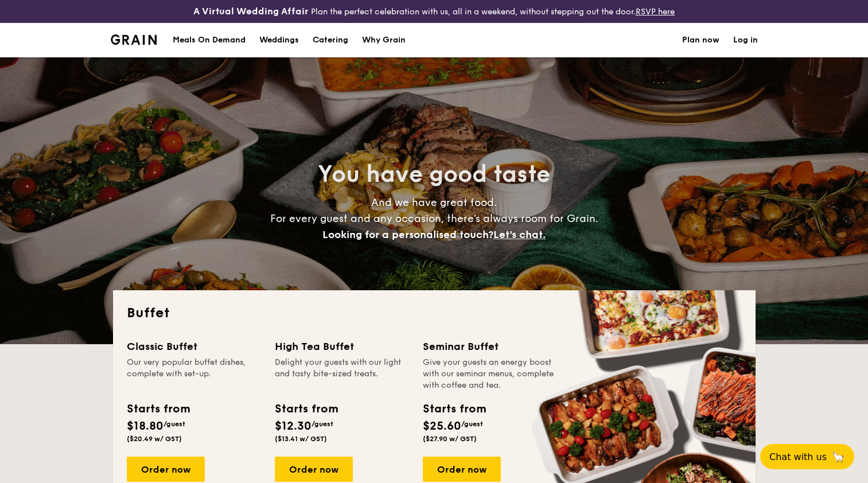  What do you see at coordinates (442, 427) in the screenshot?
I see `span: $25.60` at bounding box center [442, 427].